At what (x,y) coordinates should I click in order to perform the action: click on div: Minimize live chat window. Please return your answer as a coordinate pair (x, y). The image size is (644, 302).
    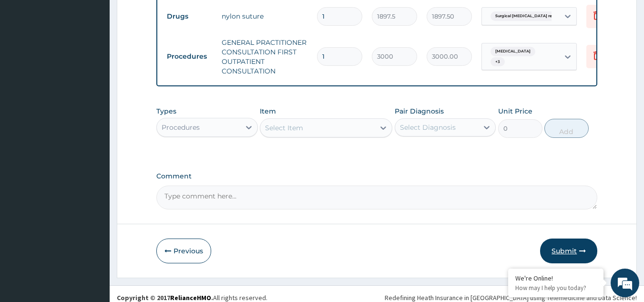
    Looking at the image, I should click on (167, 17).